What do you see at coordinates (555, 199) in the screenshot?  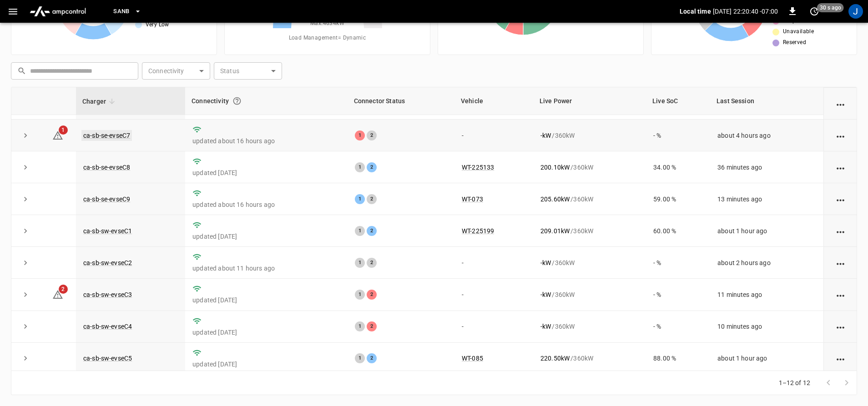 I see `p: 205.60 kW` at bounding box center [555, 199].